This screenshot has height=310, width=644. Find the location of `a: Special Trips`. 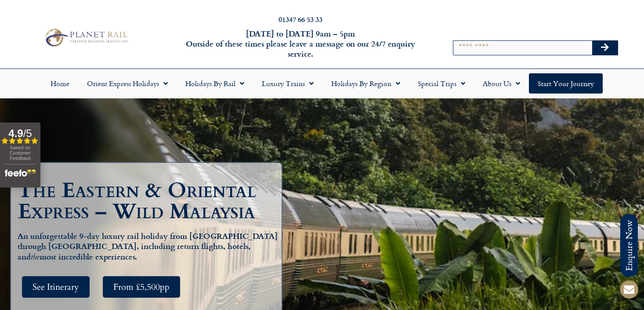

a: Special Trips is located at coordinates (441, 83).